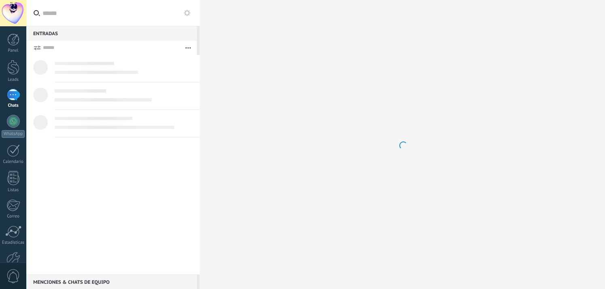  Describe the element at coordinates (13, 134) in the screenshot. I see `div: WhatsApp` at that location.